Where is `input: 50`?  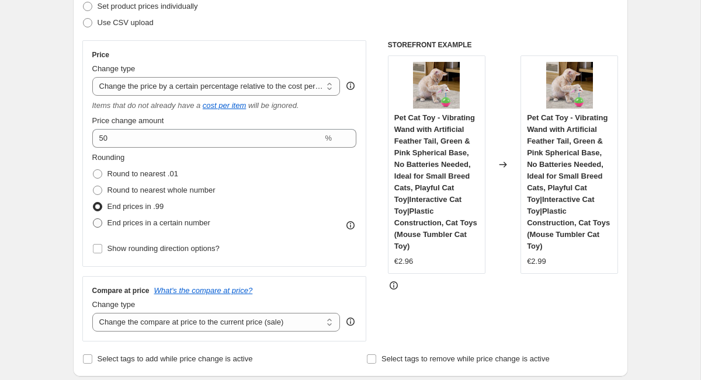 input: 50 is located at coordinates (207, 138).